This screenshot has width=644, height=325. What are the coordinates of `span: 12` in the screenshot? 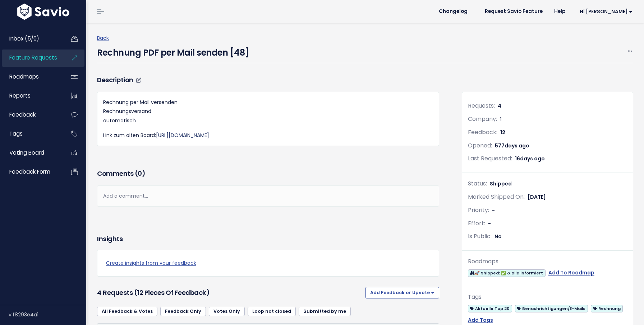 It's located at (502, 133).